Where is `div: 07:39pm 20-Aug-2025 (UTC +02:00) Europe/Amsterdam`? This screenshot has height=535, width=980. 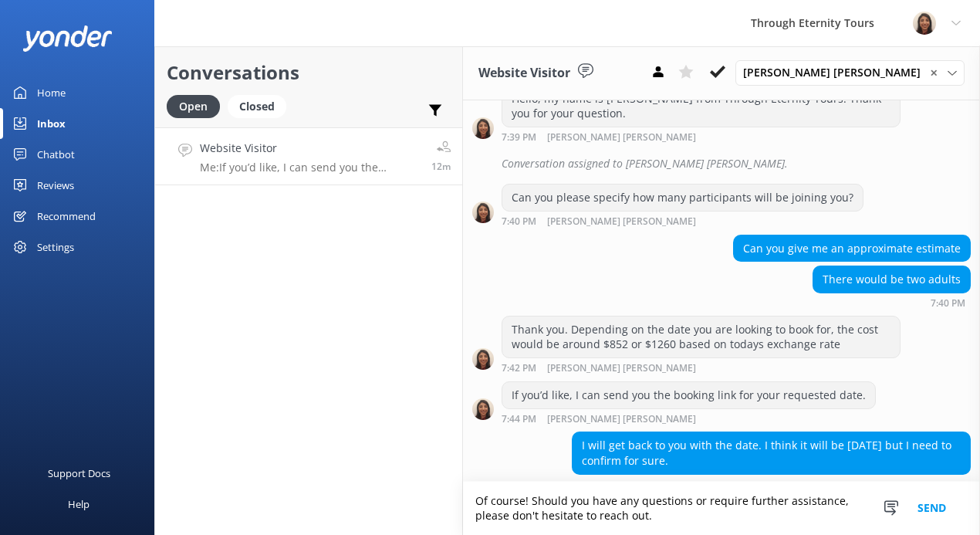 div: 07:39pm 20-Aug-2025 (UTC +02:00) Europe/Amsterdam is located at coordinates (700, 137).